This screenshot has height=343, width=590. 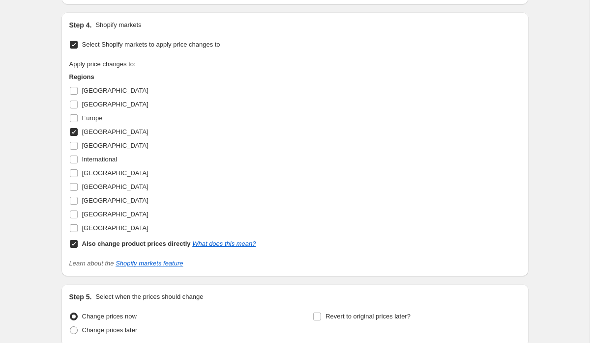 I want to click on span: Select Shopify markets to apply price changes to, so click(x=151, y=44).